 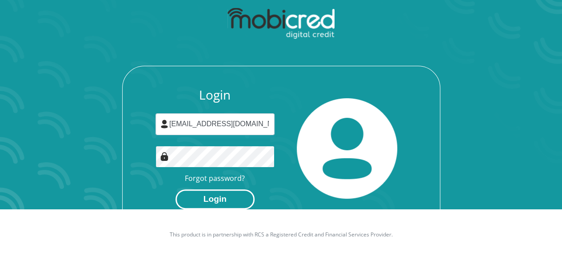 What do you see at coordinates (215, 199) in the screenshot?
I see `button: Login` at bounding box center [215, 199].